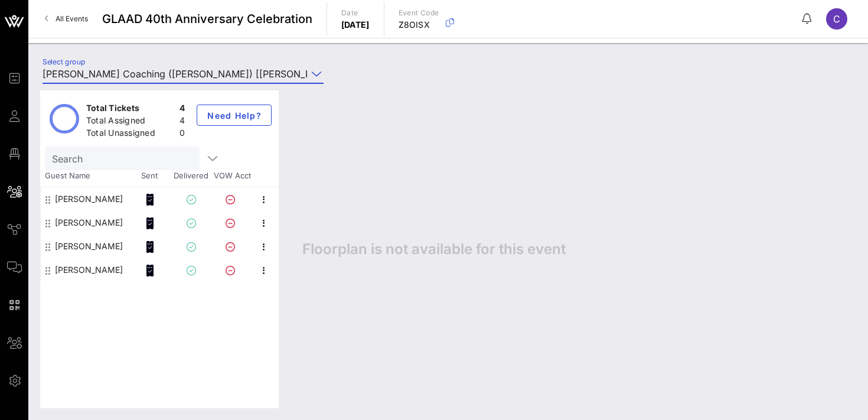 The height and width of the screenshot is (420, 868). What do you see at coordinates (234, 115) in the screenshot?
I see `span: Need Help?` at bounding box center [234, 115].